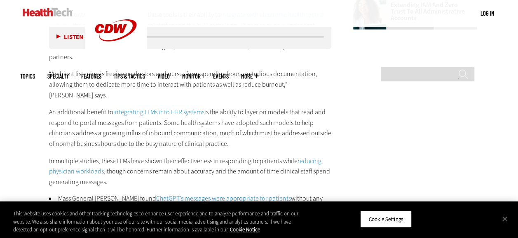  I want to click on button: Cookie Settings, so click(385, 219).